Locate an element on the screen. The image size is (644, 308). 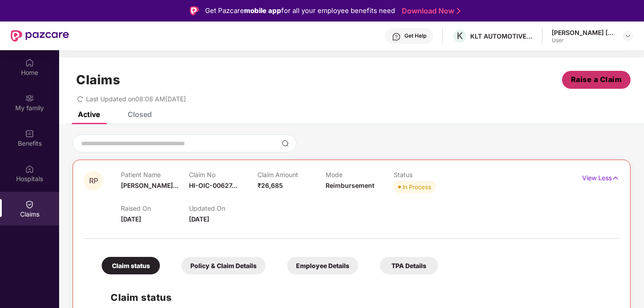
h2: Claim status is located at coordinates (360, 297).